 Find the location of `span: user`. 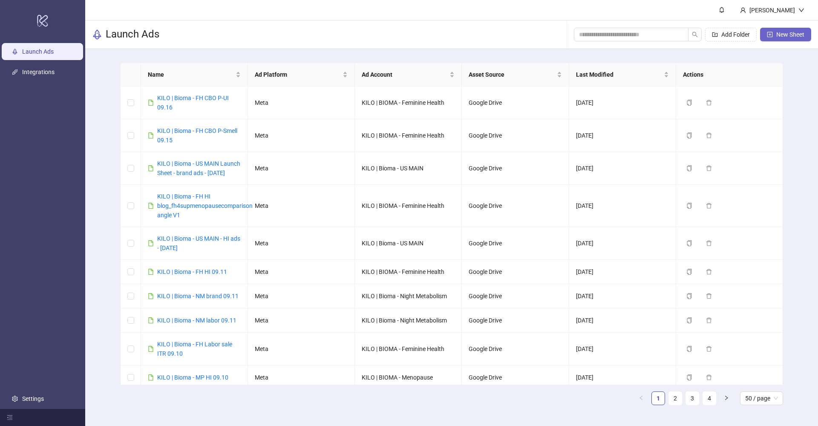

span: user is located at coordinates (743, 10).